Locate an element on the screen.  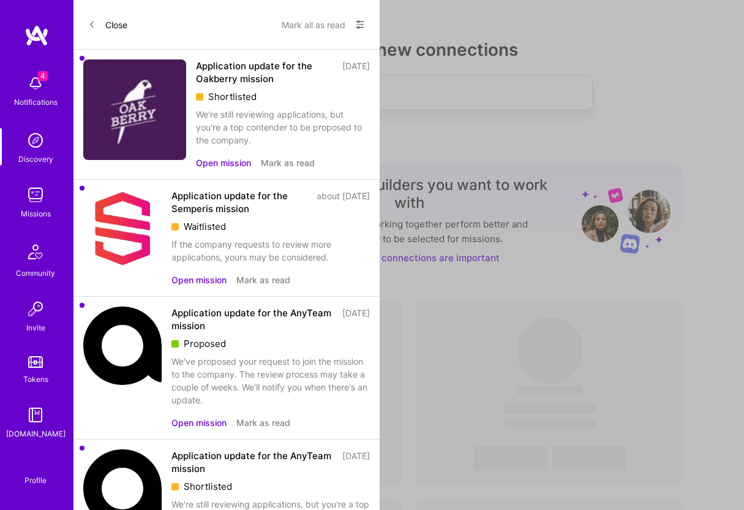
a: Profile is located at coordinates (36, 473).